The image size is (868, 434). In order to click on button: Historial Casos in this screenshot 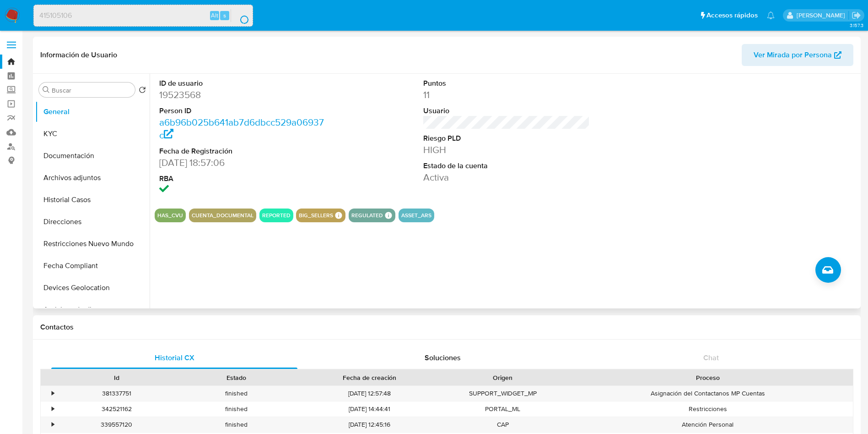, I will do `click(92, 200)`.